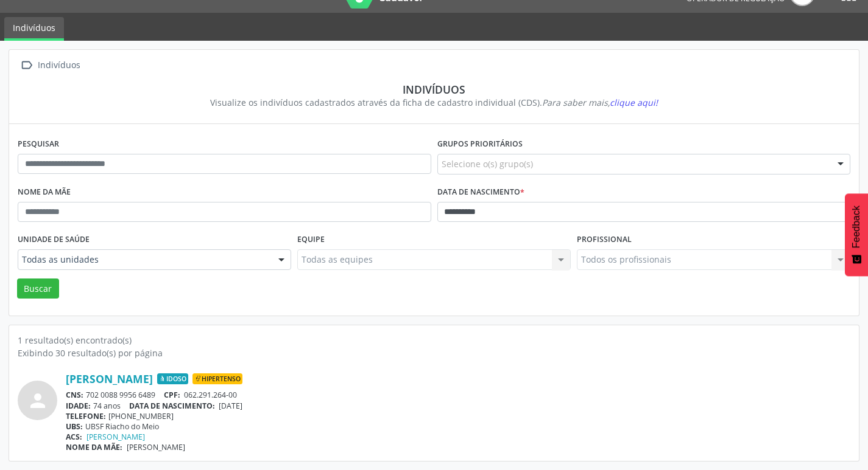 The width and height of the screenshot is (868, 470). What do you see at coordinates (600, 102) in the screenshot?
I see `i: Para saber mais,` at bounding box center [600, 102].